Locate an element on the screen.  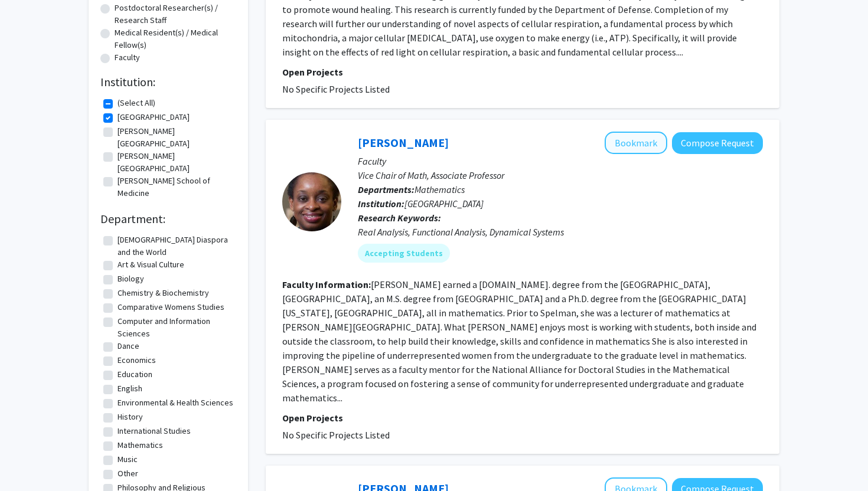
h2: Institution: is located at coordinates (168, 82).